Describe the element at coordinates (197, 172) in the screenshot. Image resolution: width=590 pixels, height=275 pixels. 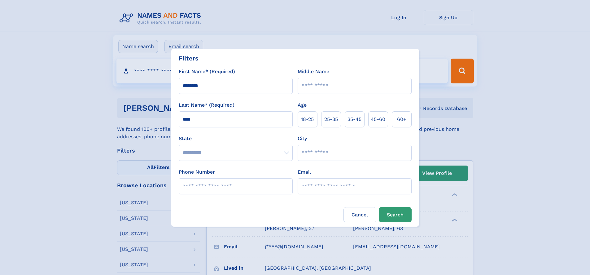
I see `label: Phone Number` at that location.